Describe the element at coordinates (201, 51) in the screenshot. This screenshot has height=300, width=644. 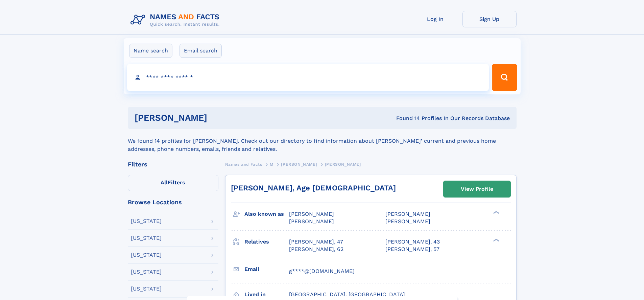
I see `label: Email search` at that location.